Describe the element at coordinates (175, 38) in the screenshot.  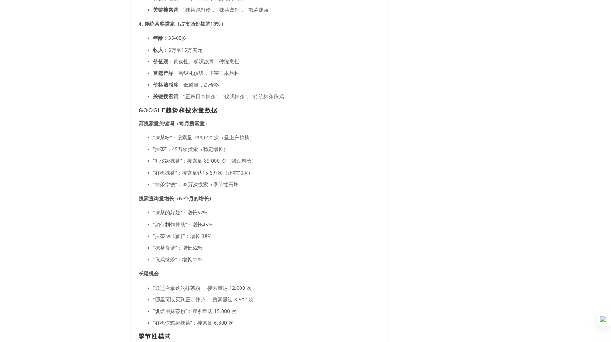
I see `font: ：35-65岁` at that location.